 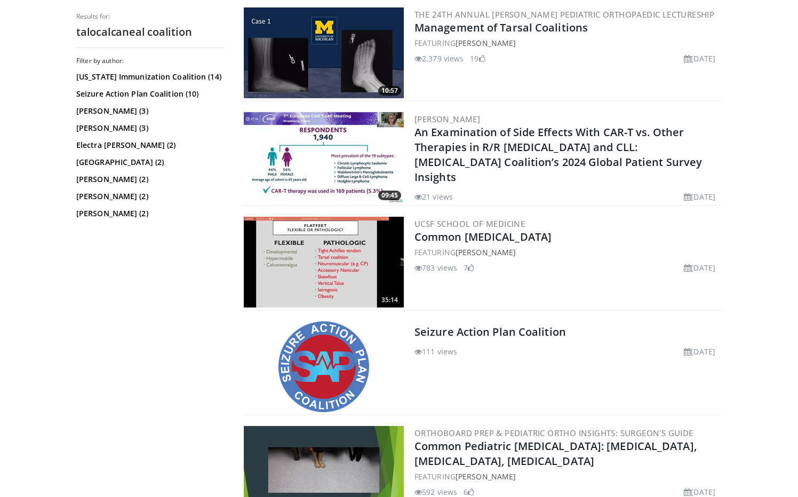 I want to click on a: 35:14, so click(x=324, y=262).